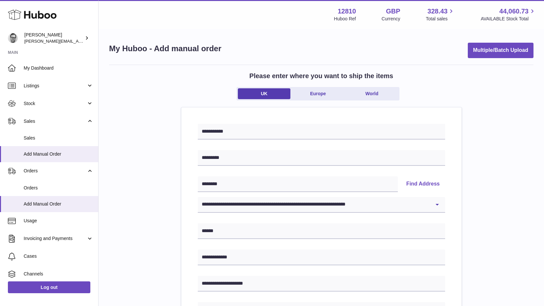 The width and height of the screenshot is (544, 306). I want to click on span: Invoicing and Payments, so click(55, 239).